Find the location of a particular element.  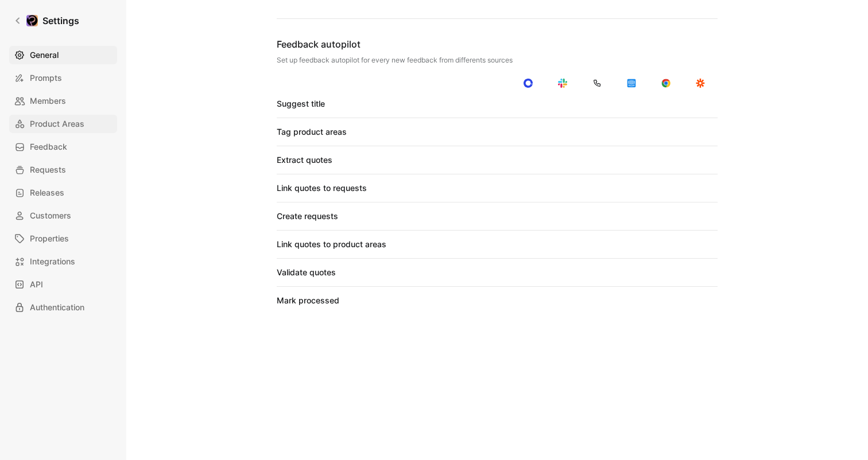

div: Suggest title is located at coordinates (301, 104).